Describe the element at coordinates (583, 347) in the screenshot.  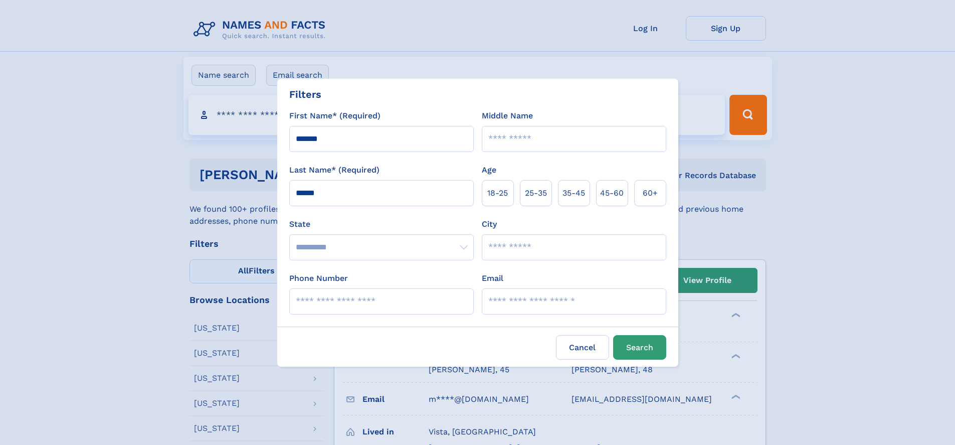
I see `label: Cancel` at that location.